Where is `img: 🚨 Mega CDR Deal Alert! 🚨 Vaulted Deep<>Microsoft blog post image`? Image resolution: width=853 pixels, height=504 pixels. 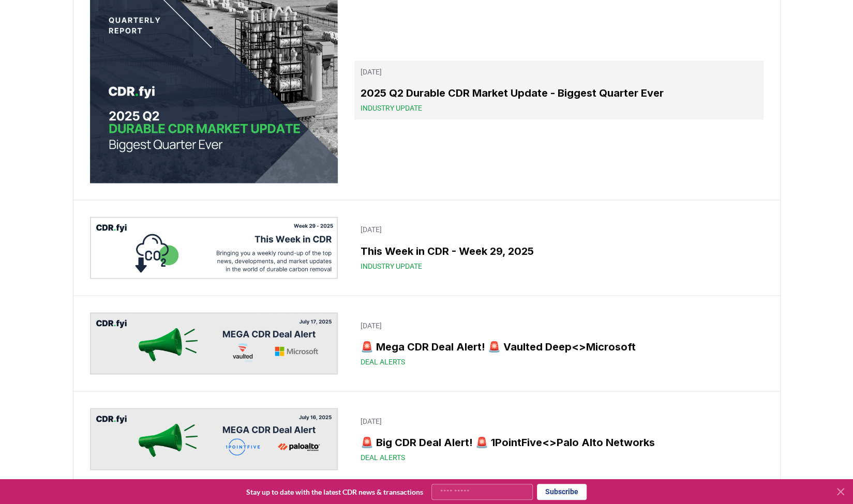
img: 🚨 Mega CDR Deal Alert! 🚨 Vaulted Deep<>Microsoft blog post image is located at coordinates (214, 343).